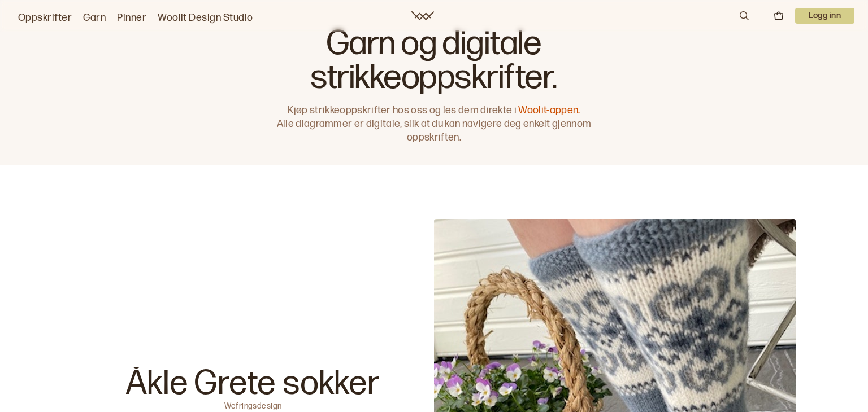 Image resolution: width=868 pixels, height=412 pixels. I want to click on h1: Garn og digitale strikkeoppskrifter., so click(434, 61).